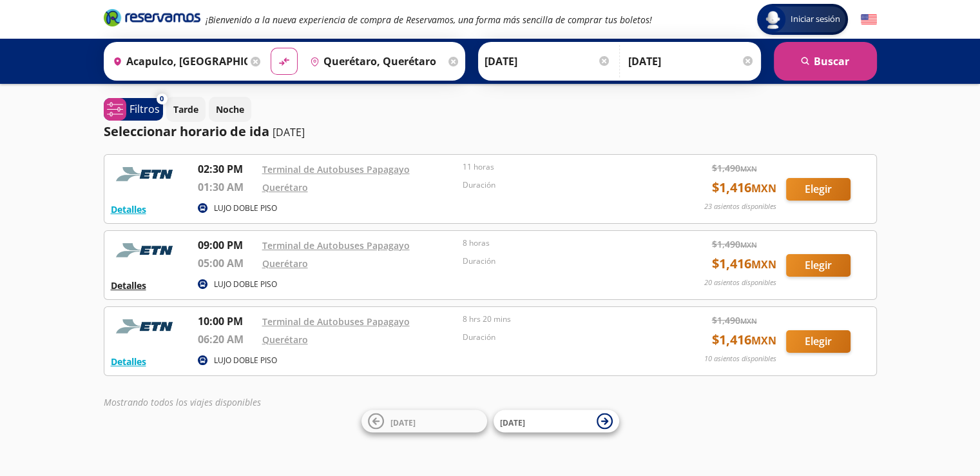  Describe the element at coordinates (230, 109) in the screenshot. I see `button: Noche` at that location.